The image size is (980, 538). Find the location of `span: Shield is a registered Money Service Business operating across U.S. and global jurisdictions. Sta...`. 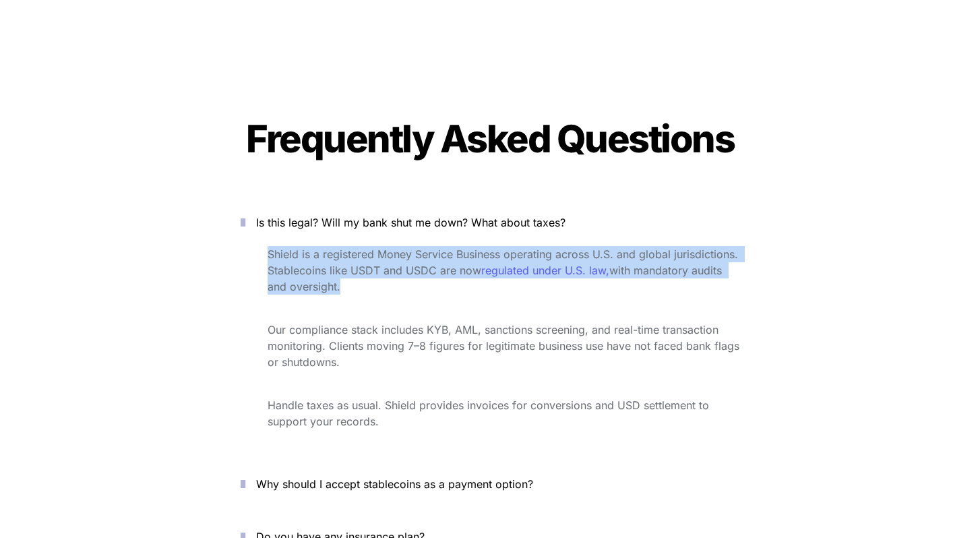

span: Shield is a registered Money Service Business operating across U.S. and global jurisdictions. Sta... is located at coordinates (504, 262).